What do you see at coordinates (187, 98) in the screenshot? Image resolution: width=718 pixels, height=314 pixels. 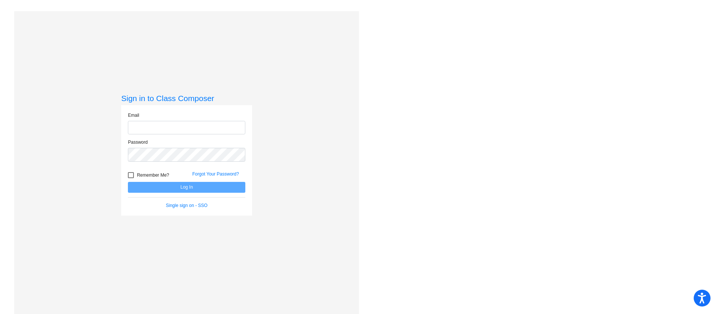 I see `h3: Sign in to Class Composer` at bounding box center [187, 98].